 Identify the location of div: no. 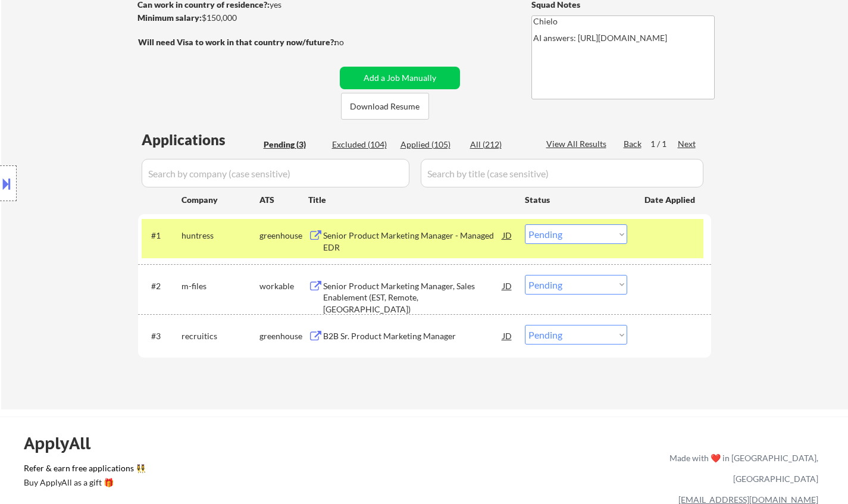
(351, 42).